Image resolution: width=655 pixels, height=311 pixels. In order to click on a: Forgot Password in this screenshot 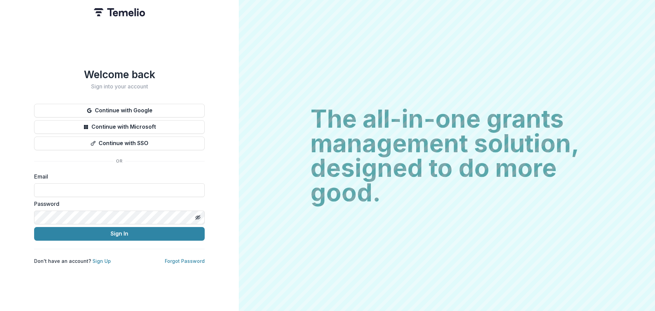, I will do `click(185, 261)`.